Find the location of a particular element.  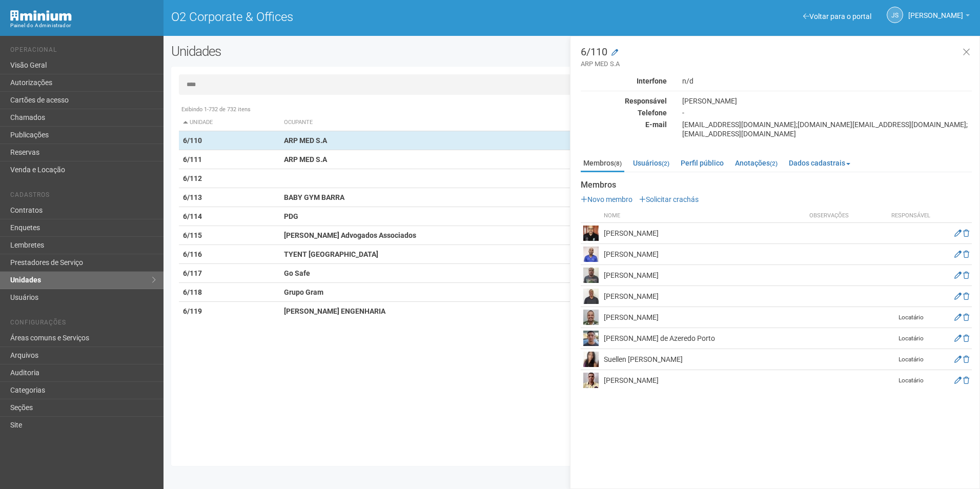

h3: 6/110 is located at coordinates (776, 57).